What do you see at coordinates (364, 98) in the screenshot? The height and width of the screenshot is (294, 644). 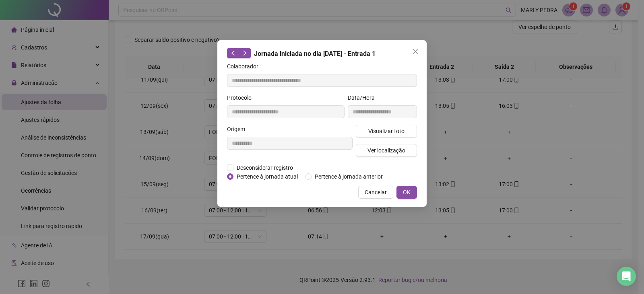 I see `label: Data/Hora` at bounding box center [364, 98].